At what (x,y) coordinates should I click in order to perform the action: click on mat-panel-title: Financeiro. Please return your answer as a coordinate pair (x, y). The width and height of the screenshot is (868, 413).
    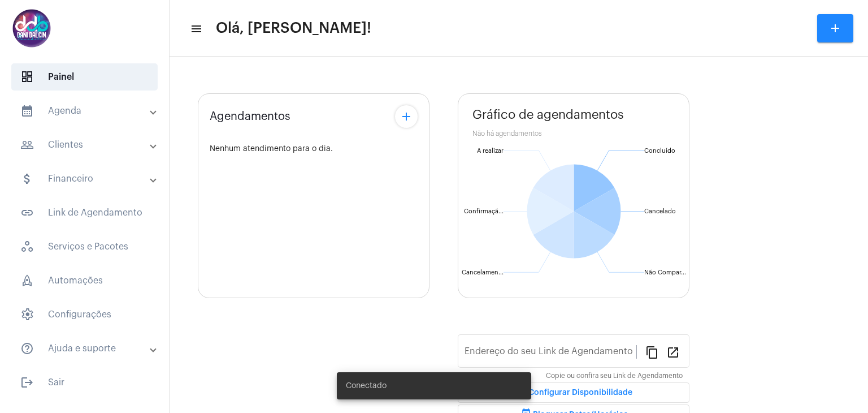
    Looking at the image, I should click on (86, 179).